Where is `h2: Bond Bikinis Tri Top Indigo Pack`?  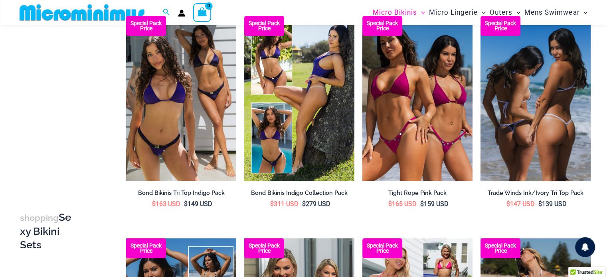 h2: Bond Bikinis Tri Top Indigo Pack is located at coordinates (181, 193).